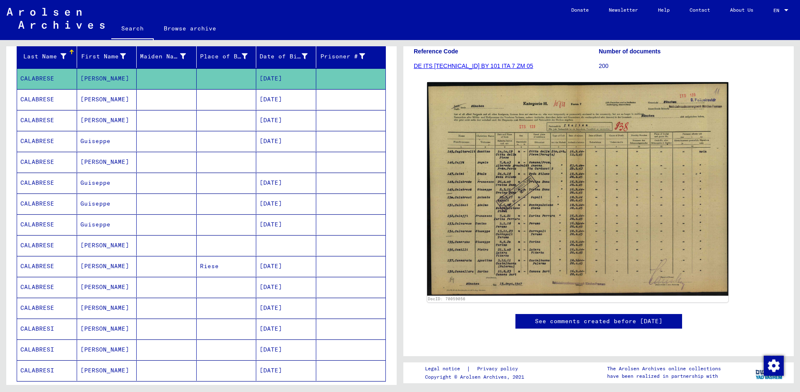  What do you see at coordinates (227, 56) in the screenshot?
I see `mat-header-cell: Place of Birth` at bounding box center [227, 56].